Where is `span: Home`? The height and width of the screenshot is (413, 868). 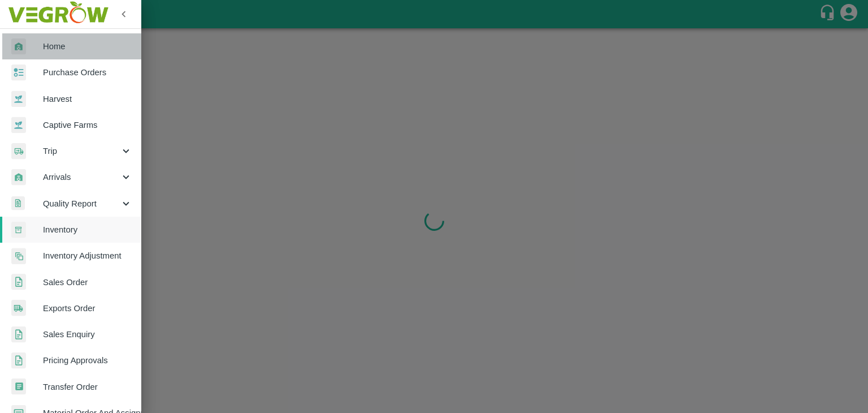 span: Home is located at coordinates (88, 47).